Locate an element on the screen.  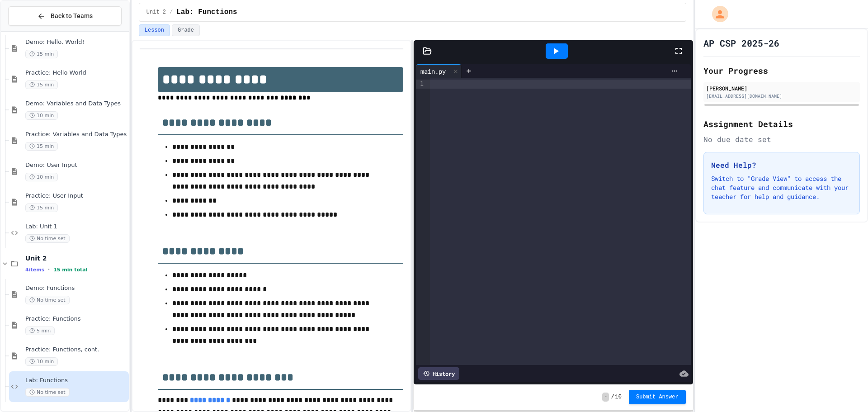
span: Lab: Unit 1 is located at coordinates (76, 226).